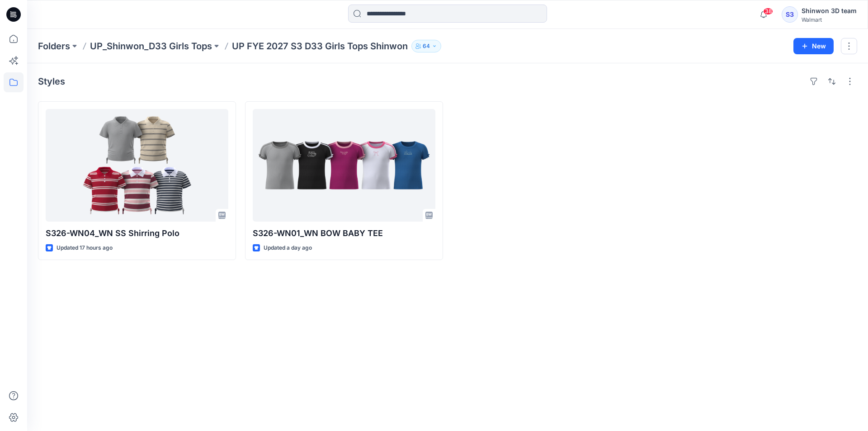 This screenshot has width=868, height=431. Describe the element at coordinates (829, 11) in the screenshot. I see `div: Shinwon 3D team` at that location.